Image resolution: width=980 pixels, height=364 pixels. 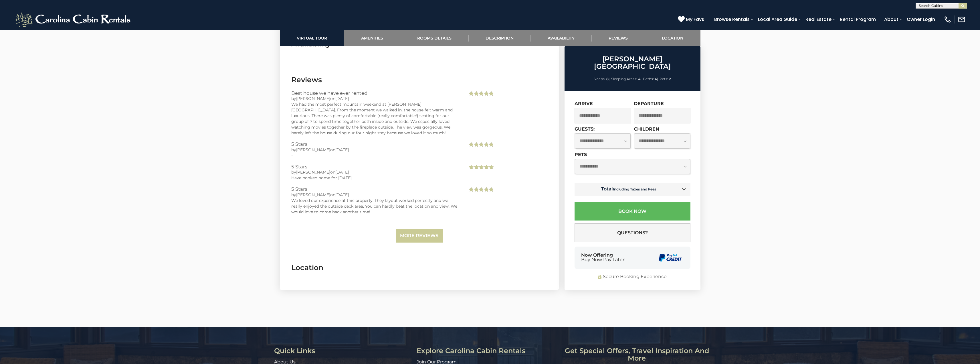 What do you see at coordinates (648, 79) in the screenshot?
I see `span: Baths:` at bounding box center [648, 79].